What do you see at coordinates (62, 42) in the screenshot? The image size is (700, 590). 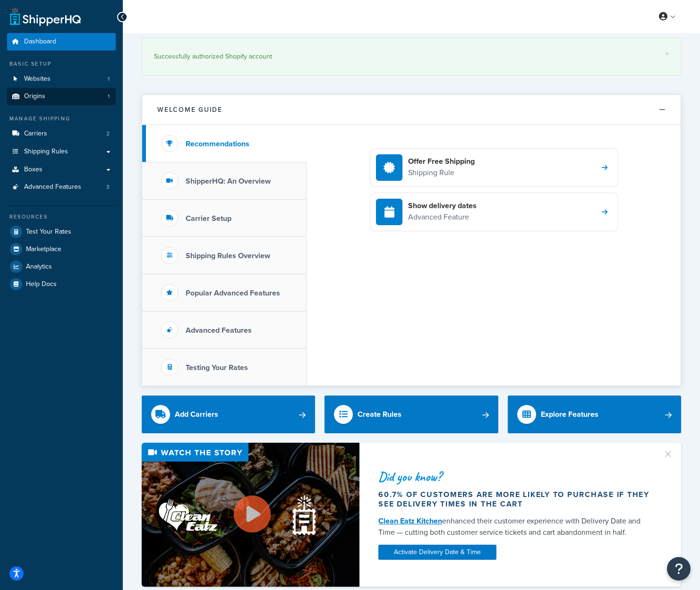 I see `a: Dashboard` at bounding box center [62, 42].